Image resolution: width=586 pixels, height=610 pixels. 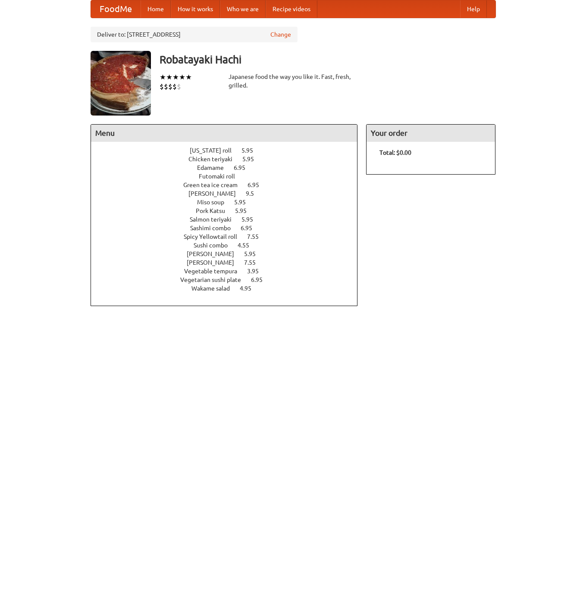 I want to click on span: 4.95, so click(x=250, y=288).